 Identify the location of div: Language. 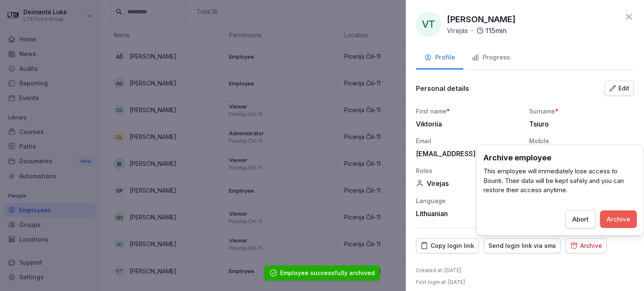
(468, 200).